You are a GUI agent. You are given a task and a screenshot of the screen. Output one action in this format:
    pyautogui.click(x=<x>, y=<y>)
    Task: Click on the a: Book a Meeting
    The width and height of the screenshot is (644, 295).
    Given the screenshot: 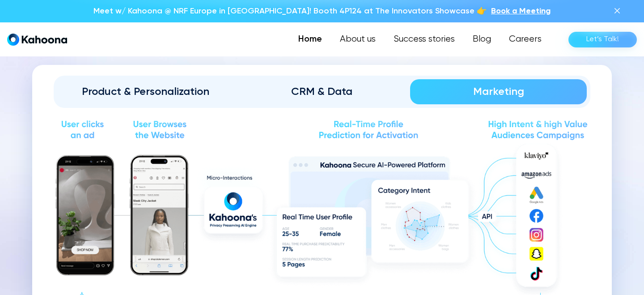 What is the action you would take?
    pyautogui.click(x=521, y=11)
    